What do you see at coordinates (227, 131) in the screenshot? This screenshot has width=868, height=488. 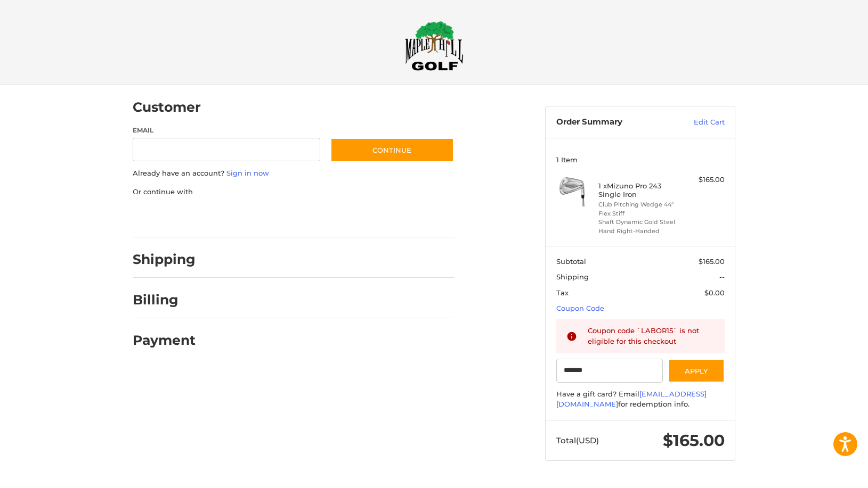 I see `label: Email` at bounding box center [227, 131].